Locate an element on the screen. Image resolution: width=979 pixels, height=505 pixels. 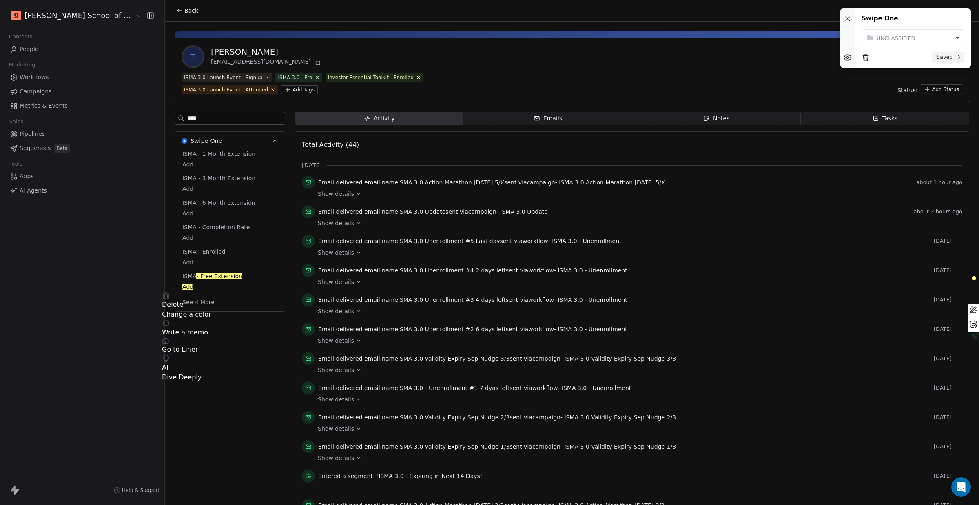
span: T is located at coordinates (193, 57).